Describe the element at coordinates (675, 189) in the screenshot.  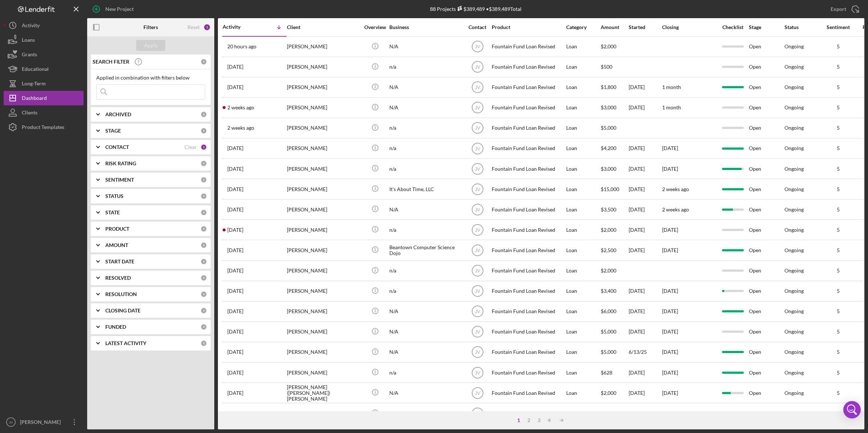
I see `time: 2 weeks ago` at that location.